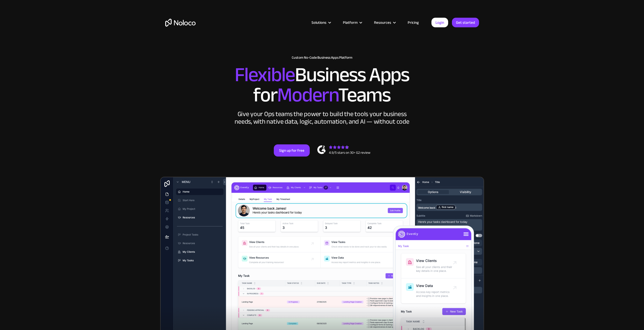 The image size is (644, 330). What do you see at coordinates (292, 150) in the screenshot?
I see `a: Sign up for free` at bounding box center [292, 150].